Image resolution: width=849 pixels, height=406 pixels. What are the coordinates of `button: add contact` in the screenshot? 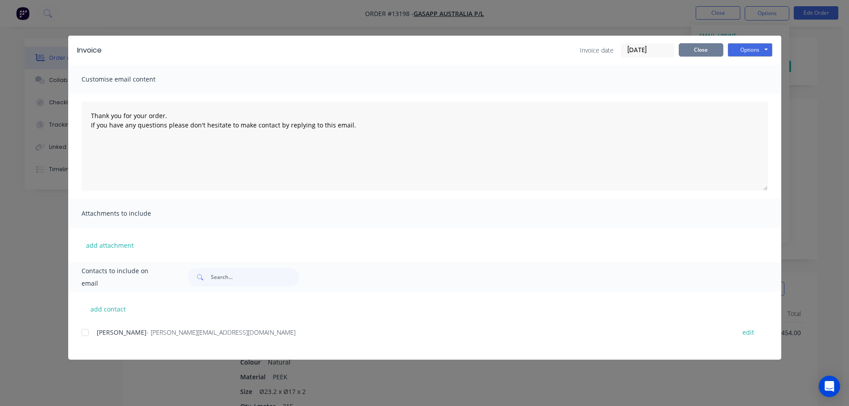 It's located at (108, 309).